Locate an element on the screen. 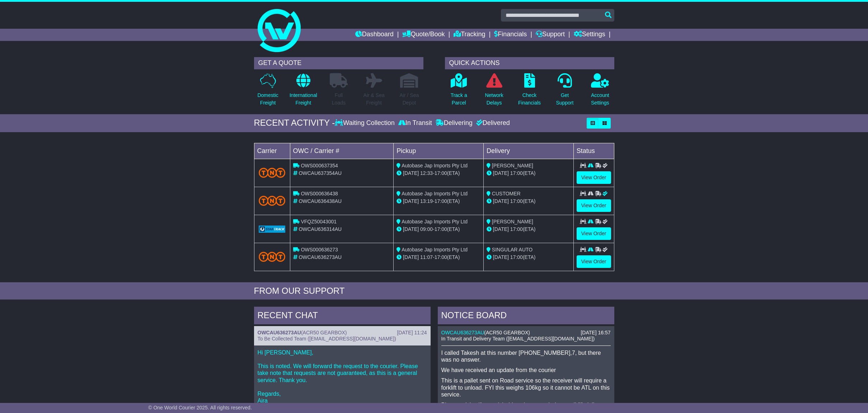 Image resolution: width=868 pixels, height=413 pixels. span: 11:07 is located at coordinates (427, 257).